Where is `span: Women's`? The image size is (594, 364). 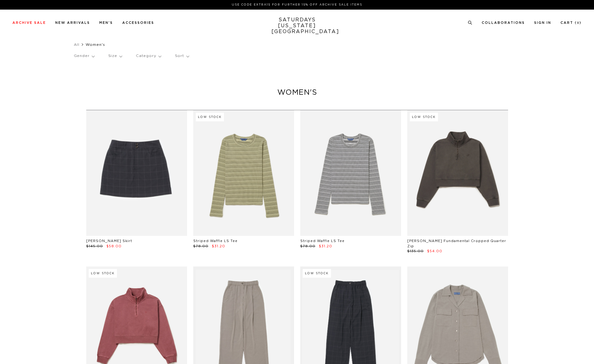
span: Women's is located at coordinates (96, 45).